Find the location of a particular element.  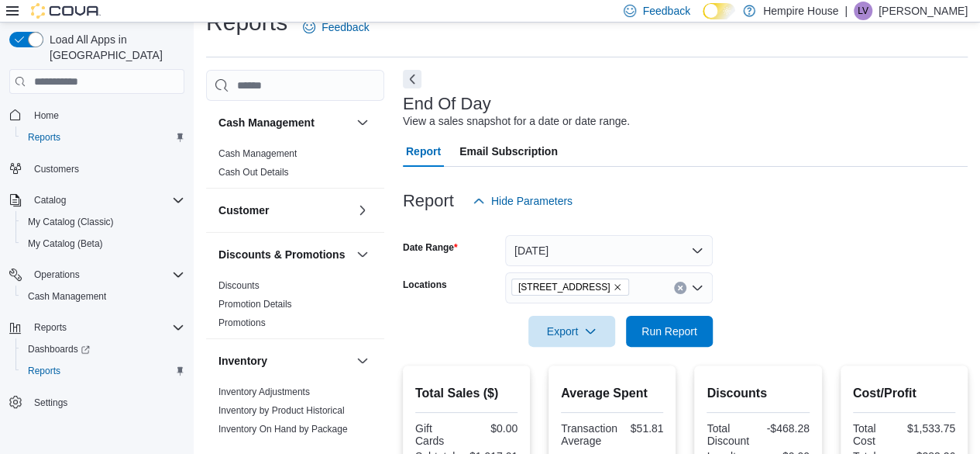

h3: Report is located at coordinates (428, 201).